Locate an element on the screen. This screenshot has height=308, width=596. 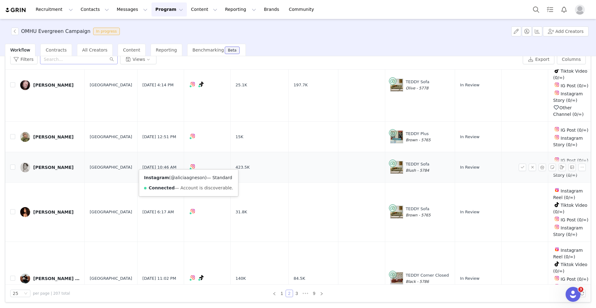
div: TEDDY Plus is located at coordinates (418, 137).